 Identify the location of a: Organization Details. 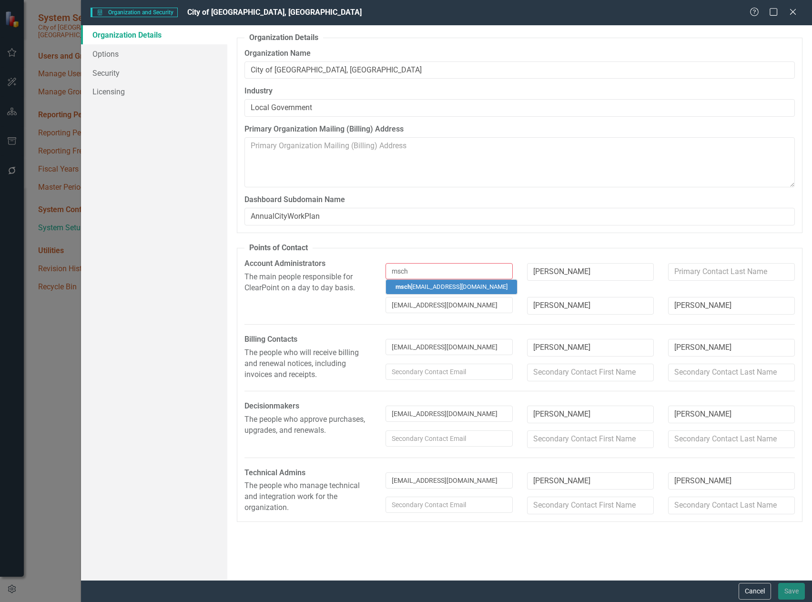
(154, 35).